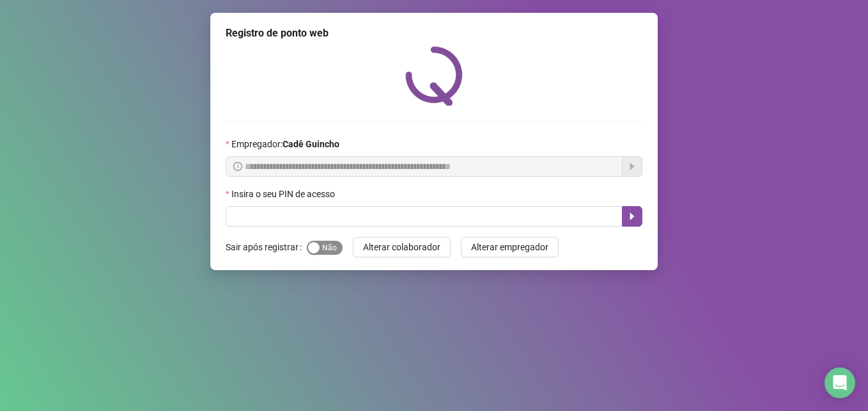 The width and height of the screenshot is (868, 411). What do you see at coordinates (311, 144) in the screenshot?
I see `strong: Cadê Guincho` at bounding box center [311, 144].